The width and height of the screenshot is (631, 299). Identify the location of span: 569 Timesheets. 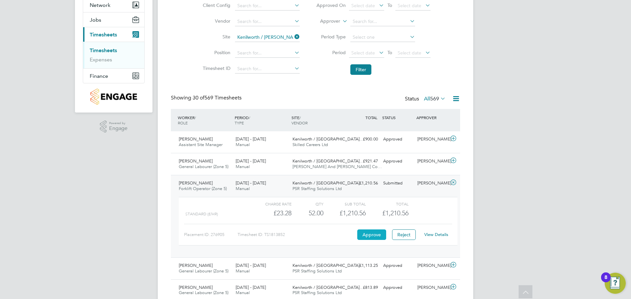
(217, 98).